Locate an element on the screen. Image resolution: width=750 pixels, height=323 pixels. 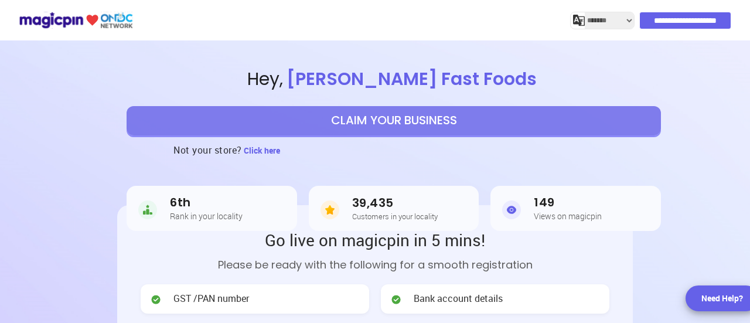
span: Hey , is located at coordinates (394, 79).